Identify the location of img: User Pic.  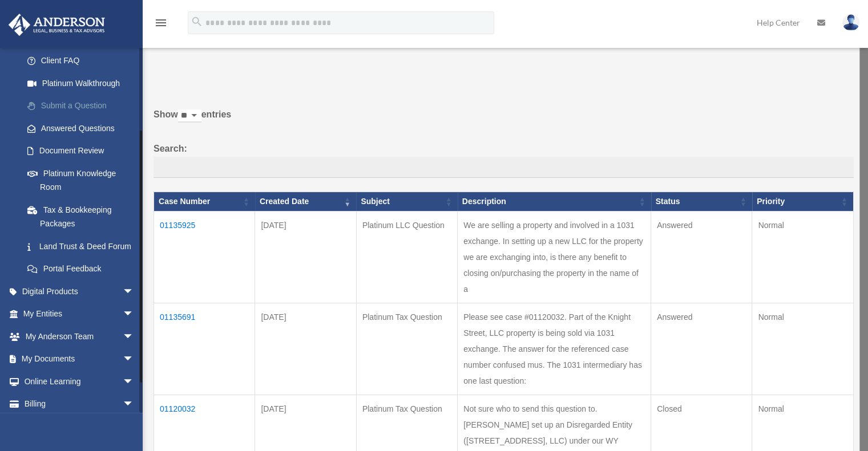
(851, 22).